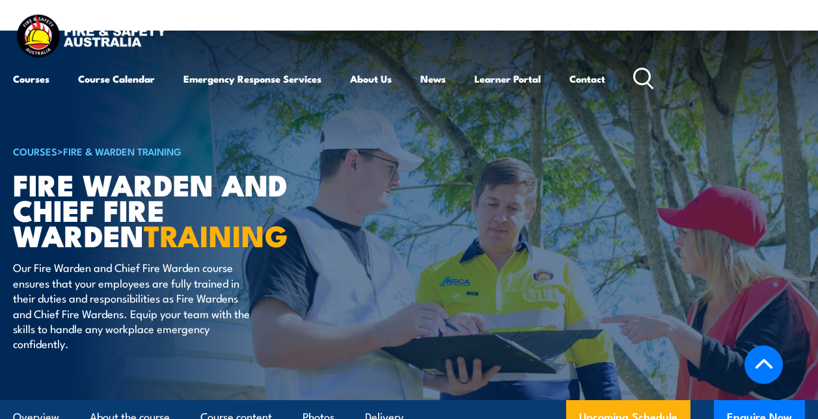 This screenshot has width=818, height=419. What do you see at coordinates (122, 151) in the screenshot?
I see `a: Fire & Warden Training` at bounding box center [122, 151].